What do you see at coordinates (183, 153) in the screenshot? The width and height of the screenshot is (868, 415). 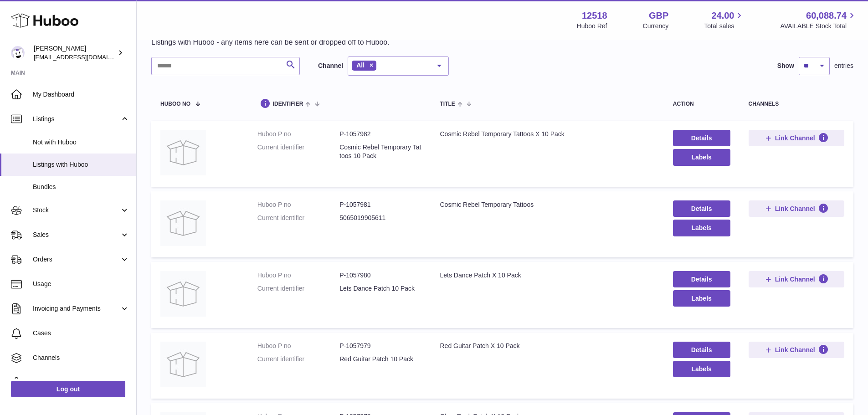 I see `img: Cosmic Rebel Temporary Tattoos X 10 Pack` at bounding box center [183, 153].